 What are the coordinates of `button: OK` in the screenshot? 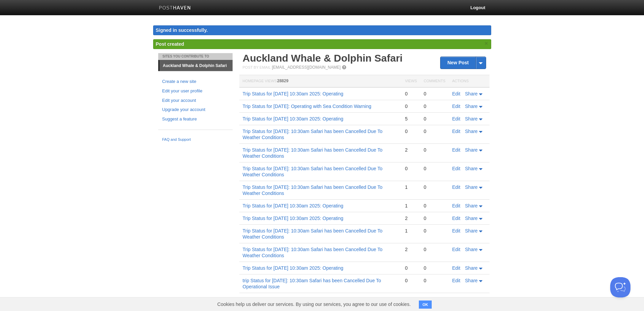 It's located at (426, 304).